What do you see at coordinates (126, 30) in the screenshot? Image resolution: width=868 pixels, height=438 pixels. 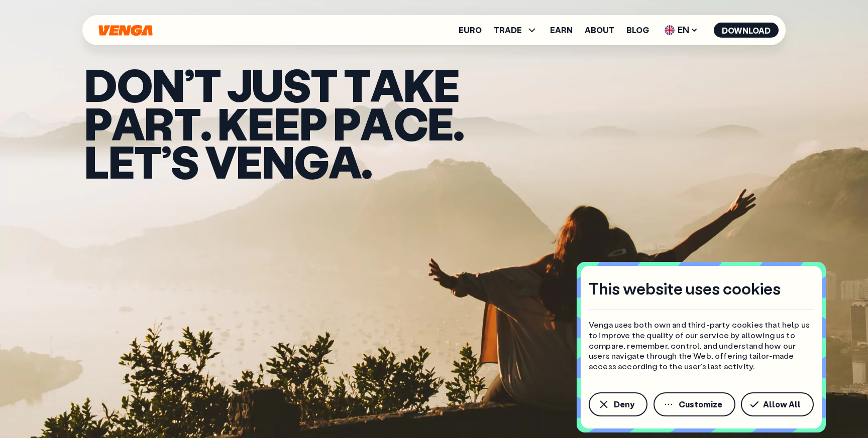 I see `svg: Home` at bounding box center [126, 30].